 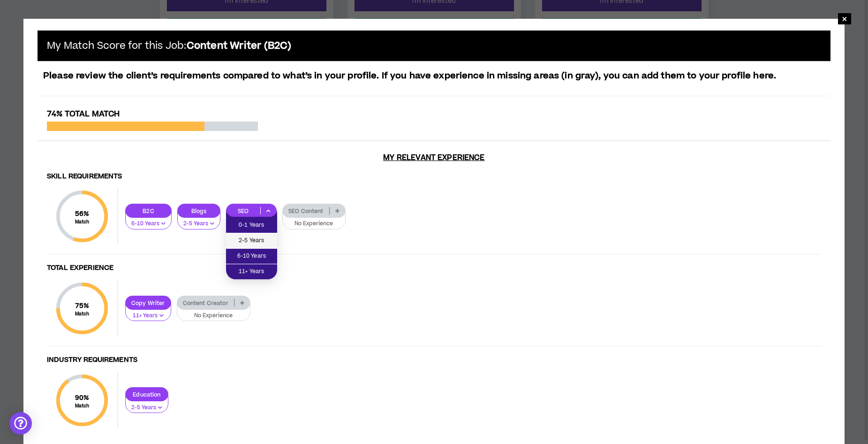 I want to click on h4: Total Experience, so click(x=434, y=268).